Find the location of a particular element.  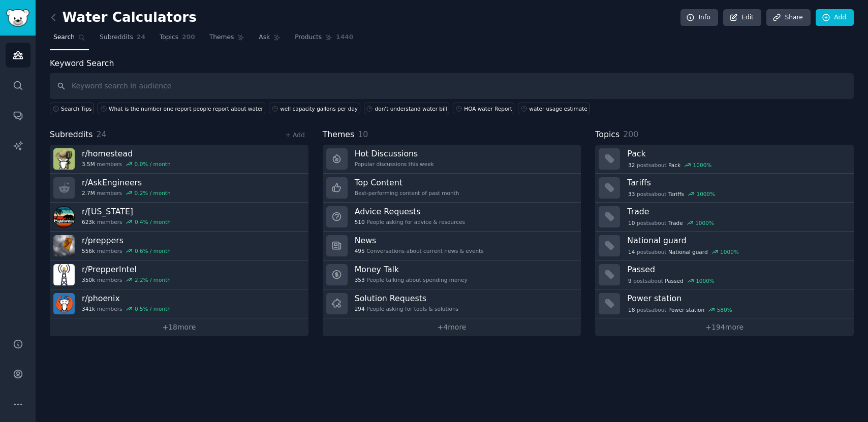

div: water usage estimate is located at coordinates (558, 109).